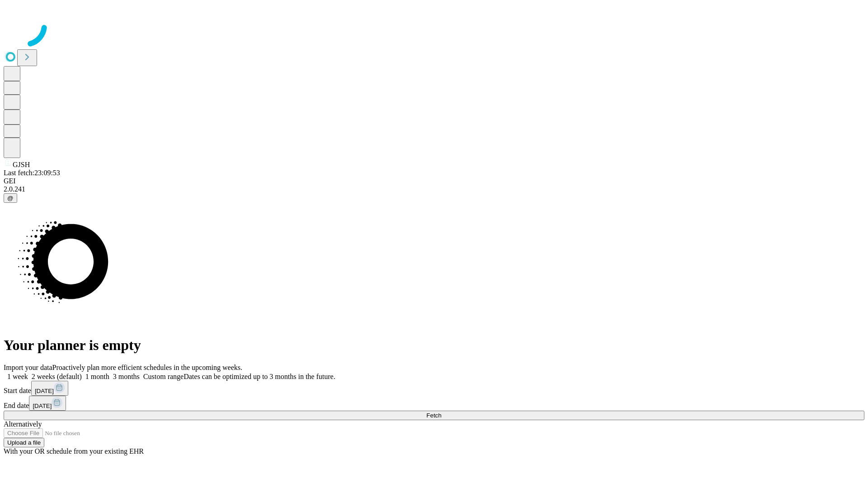  What do you see at coordinates (434, 388) in the screenshot?
I see `div: Start date` at bounding box center [434, 388].